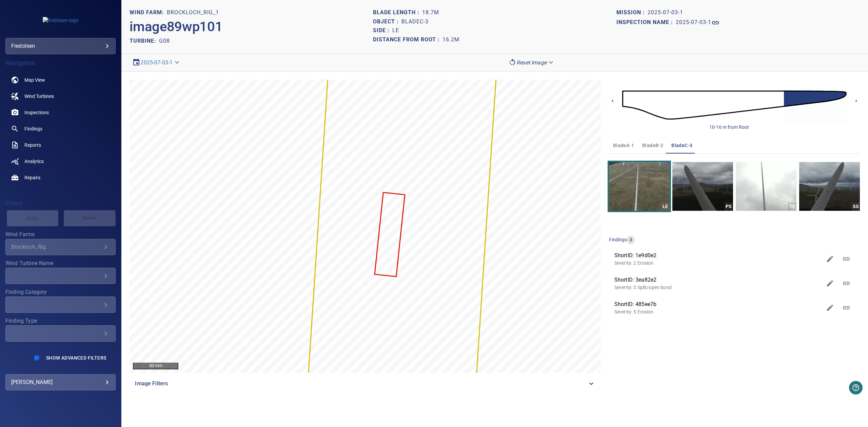 This screenshot has height=427, width=868. Describe the element at coordinates (431, 12) in the screenshot. I see `h1: 18.7m` at that location.